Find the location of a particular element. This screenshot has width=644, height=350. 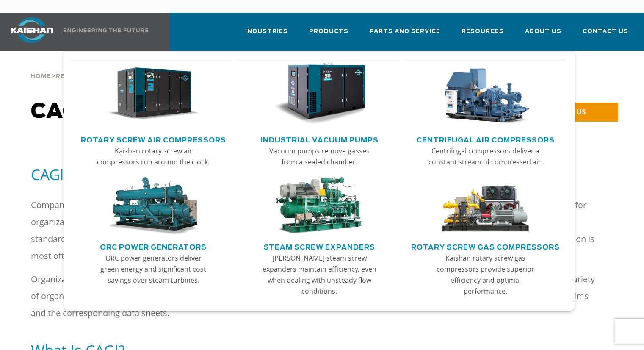

img: thumb-Rotary-Screw-Air-Compressors is located at coordinates (153, 94).